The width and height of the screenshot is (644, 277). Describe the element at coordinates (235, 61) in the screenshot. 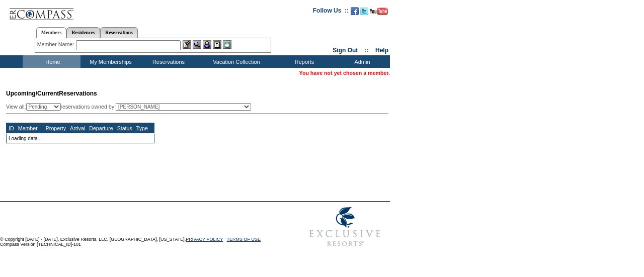

I see `td: Vacation Collection` at that location.